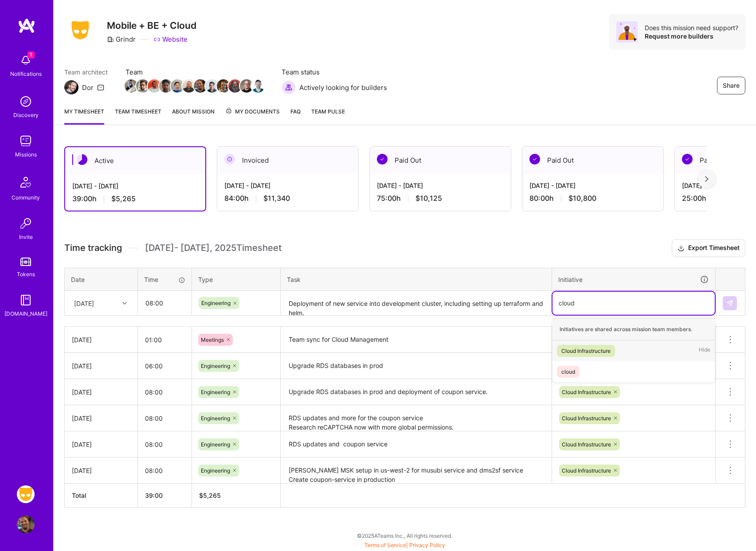 Image resolution: width=756 pixels, height=551 pixels. Describe the element at coordinates (136, 160) in the screenshot. I see `div: Active` at that location.